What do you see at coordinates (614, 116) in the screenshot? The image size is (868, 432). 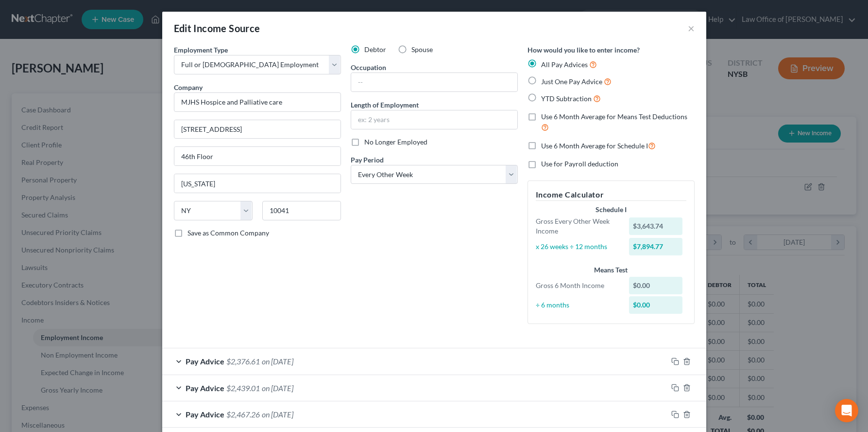 I see `span: Use 6 Month Average for Means Test Deductions` at bounding box center [614, 116].